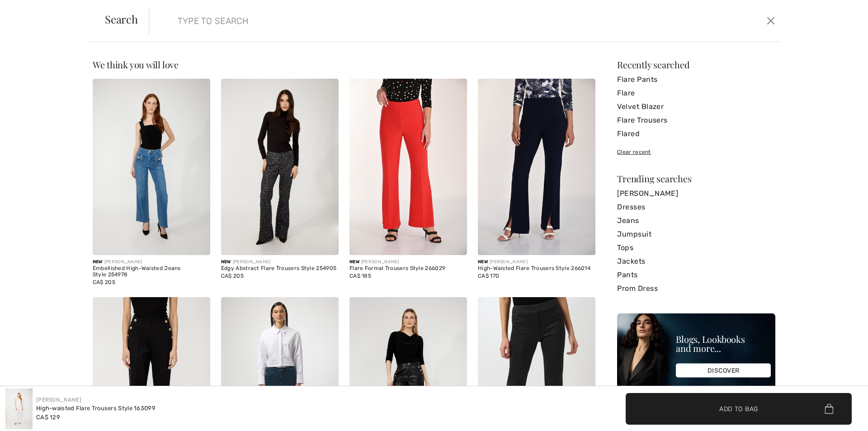  Describe the element at coordinates (136, 65) in the screenshot. I see `span: We think you will love` at that location.